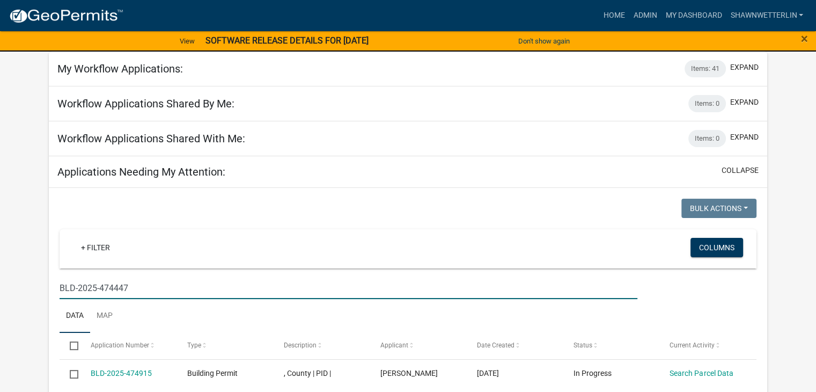  I want to click on a: View, so click(187, 41).